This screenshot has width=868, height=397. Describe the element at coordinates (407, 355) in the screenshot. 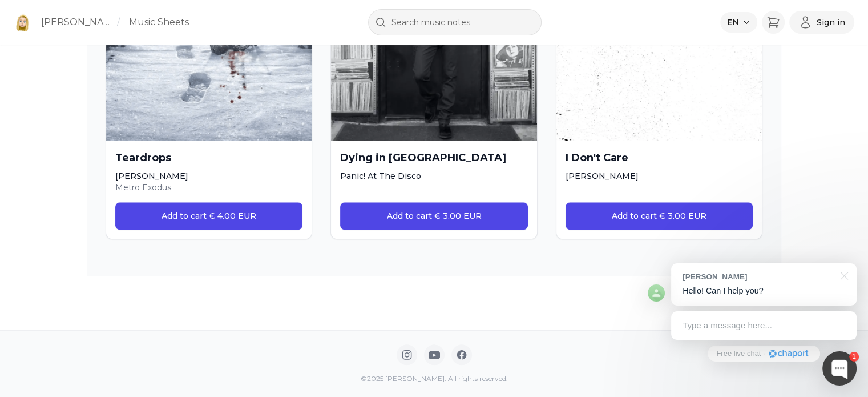

I see `a: Instagram` at that location.